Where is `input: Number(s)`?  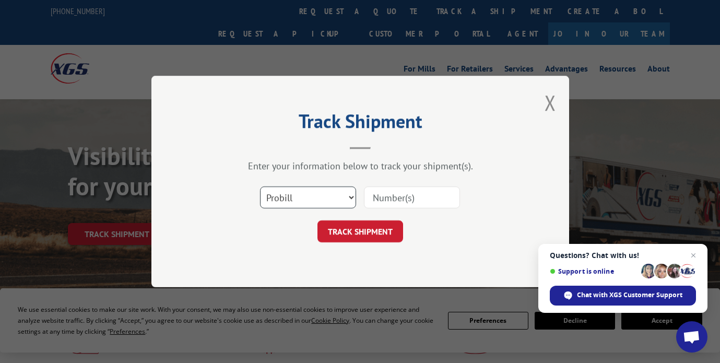 input: Number(s) is located at coordinates (412, 197).